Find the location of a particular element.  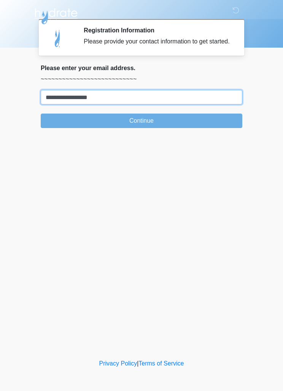

a: Privacy Policy is located at coordinates (118, 363).